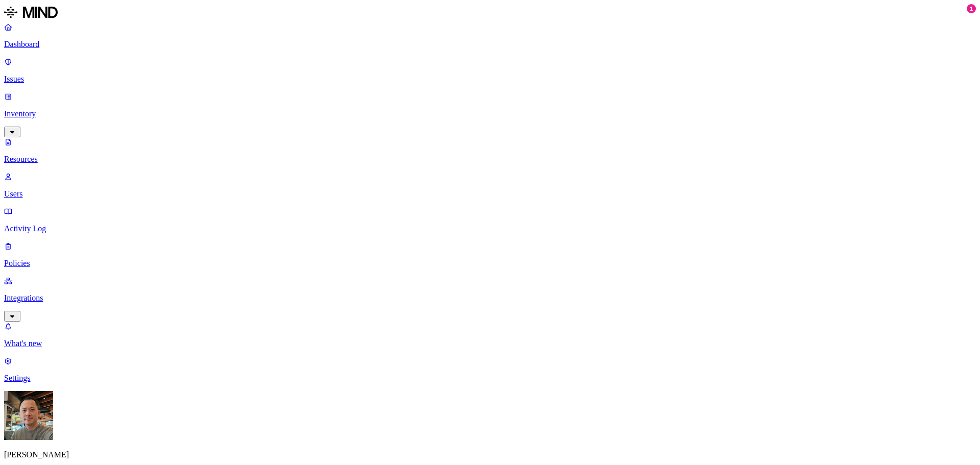 The image size is (980, 465). I want to click on p: What's new, so click(490, 343).